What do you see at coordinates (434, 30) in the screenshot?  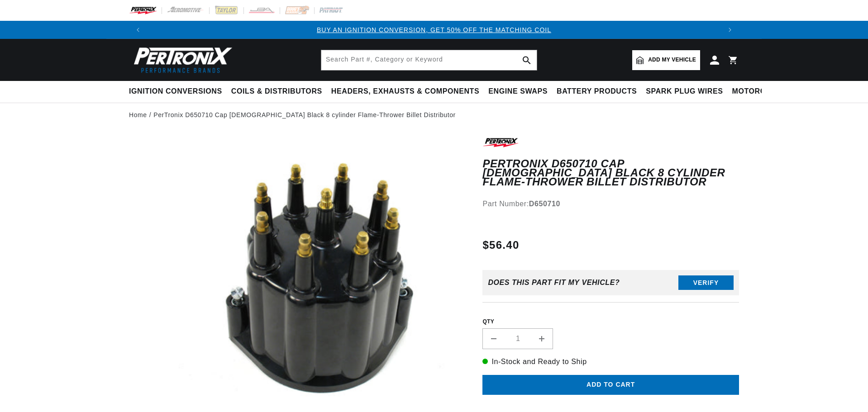 I see `a: BUY AN IGNITION CONVERSION, GET 50% OFF THE MATCHING COIL` at bounding box center [434, 30].